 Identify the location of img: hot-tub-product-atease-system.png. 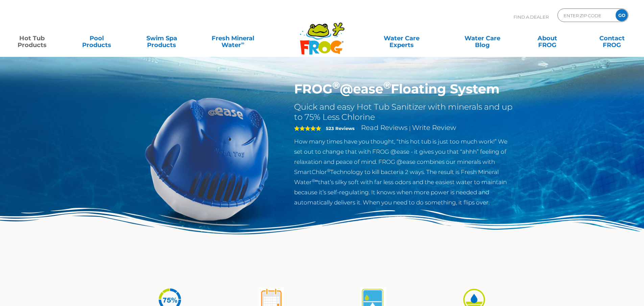
(207, 159).